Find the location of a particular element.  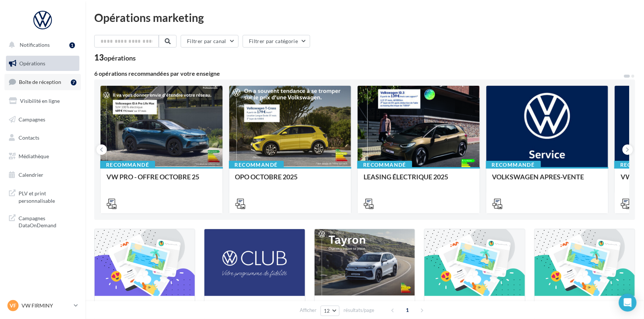

div: OPO OCTOBRE 2025 is located at coordinates (290, 181).